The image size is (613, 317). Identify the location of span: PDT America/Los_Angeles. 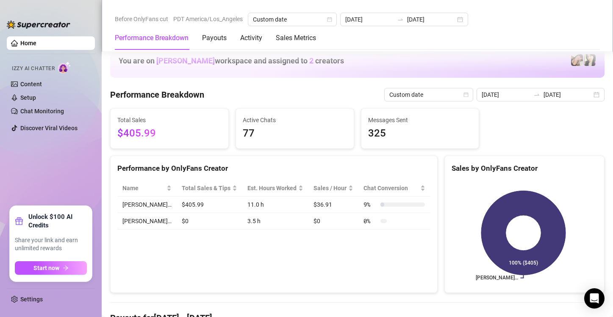
(208, 19).